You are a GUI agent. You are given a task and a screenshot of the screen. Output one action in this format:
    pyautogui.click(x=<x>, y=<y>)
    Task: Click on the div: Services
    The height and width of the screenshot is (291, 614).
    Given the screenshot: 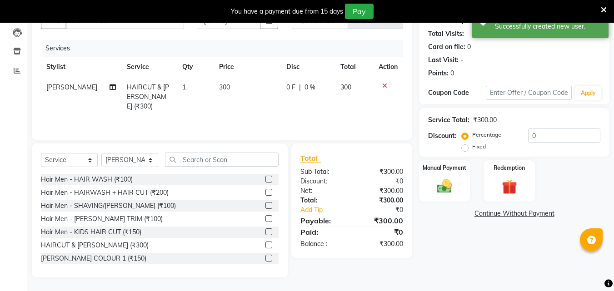 What is the action you would take?
    pyautogui.click(x=226, y=48)
    